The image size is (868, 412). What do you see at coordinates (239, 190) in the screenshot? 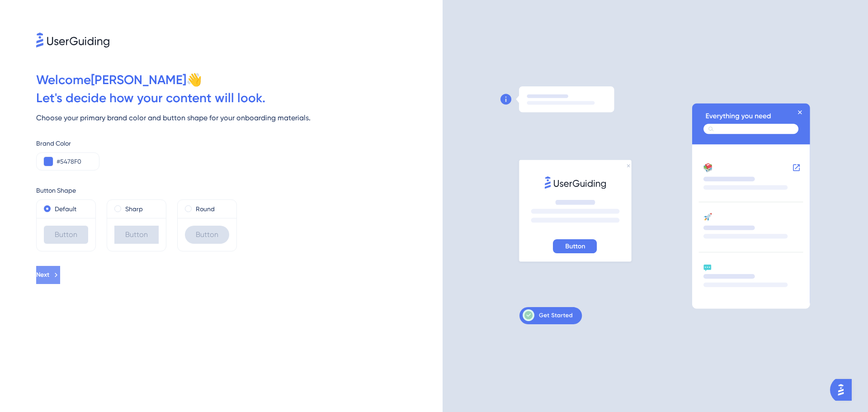
I see `div: Button Shape` at bounding box center [239, 190].